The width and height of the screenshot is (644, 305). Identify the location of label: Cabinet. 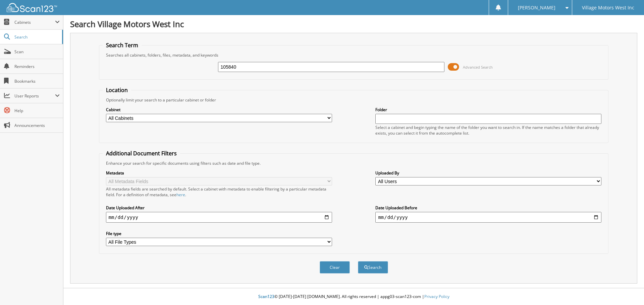
(219, 110).